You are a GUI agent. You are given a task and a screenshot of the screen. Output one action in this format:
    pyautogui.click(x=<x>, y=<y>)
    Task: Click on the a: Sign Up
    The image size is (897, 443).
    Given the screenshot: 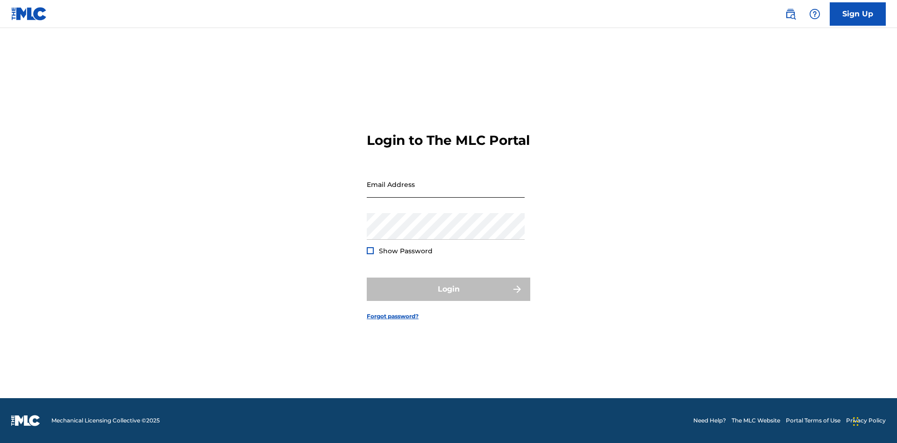 What is the action you would take?
    pyautogui.click(x=858, y=14)
    